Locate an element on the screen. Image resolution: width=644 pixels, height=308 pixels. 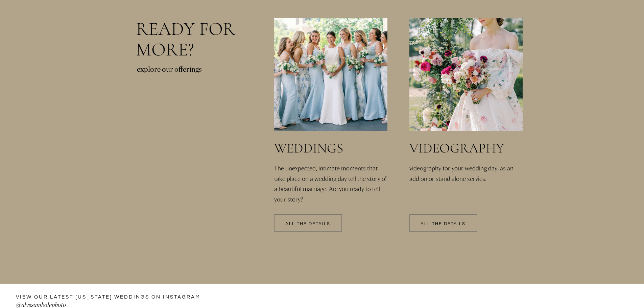
p: explore our offerings is located at coordinates (174, 72).